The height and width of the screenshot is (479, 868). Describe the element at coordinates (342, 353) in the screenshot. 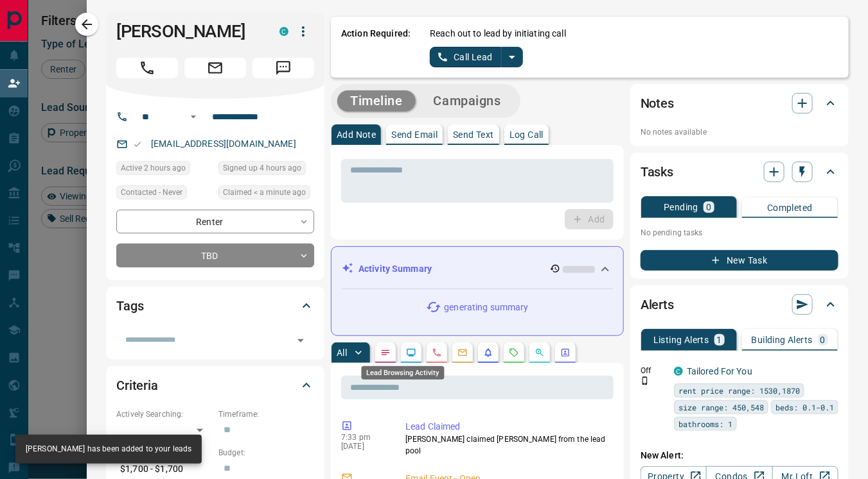

I see `p: All` at that location.